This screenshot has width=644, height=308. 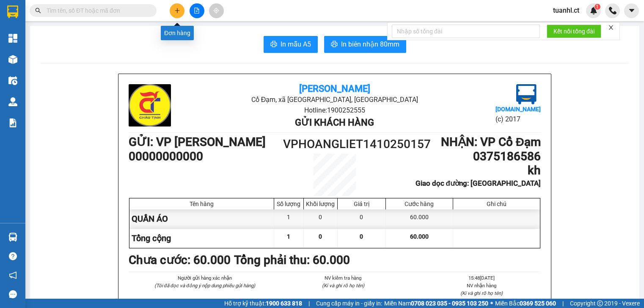 What do you see at coordinates (342, 278) in the screenshot?
I see `li: NV kiểm tra hàng` at bounding box center [342, 278].